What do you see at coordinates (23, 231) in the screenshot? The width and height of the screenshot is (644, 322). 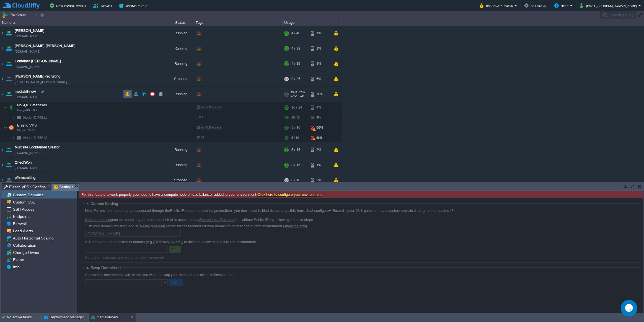 I see `span: Load Alerts` at bounding box center [23, 231].